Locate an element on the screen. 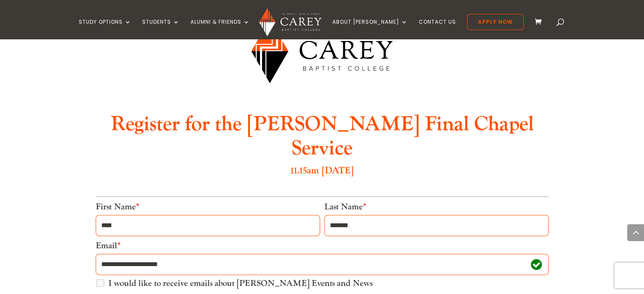 The height and width of the screenshot is (294, 644). label: First Name is located at coordinates (118, 207).